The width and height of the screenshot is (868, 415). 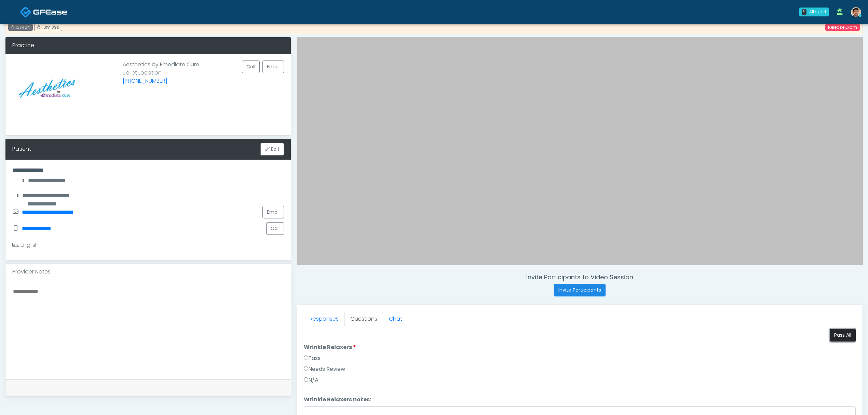 What do you see at coordinates (312, 358) in the screenshot?
I see `label: Pass` at bounding box center [312, 358].